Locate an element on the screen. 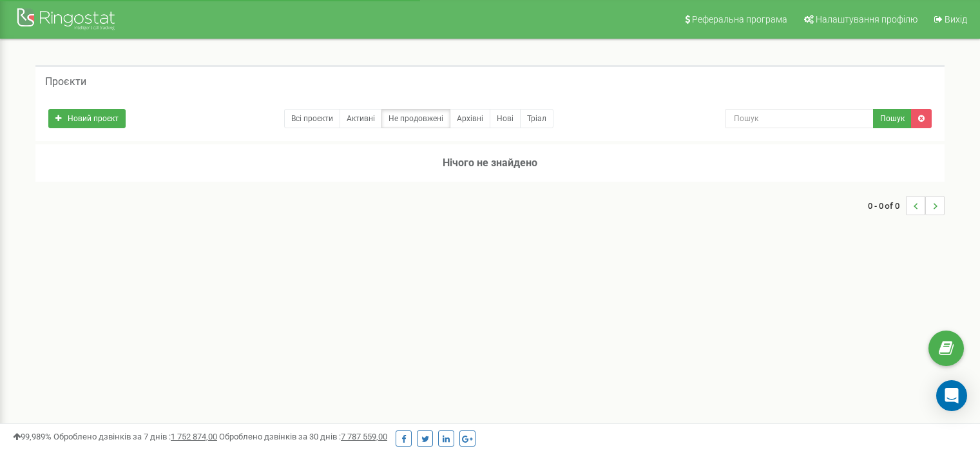  a: Новий проєкт is located at coordinates (87, 118).